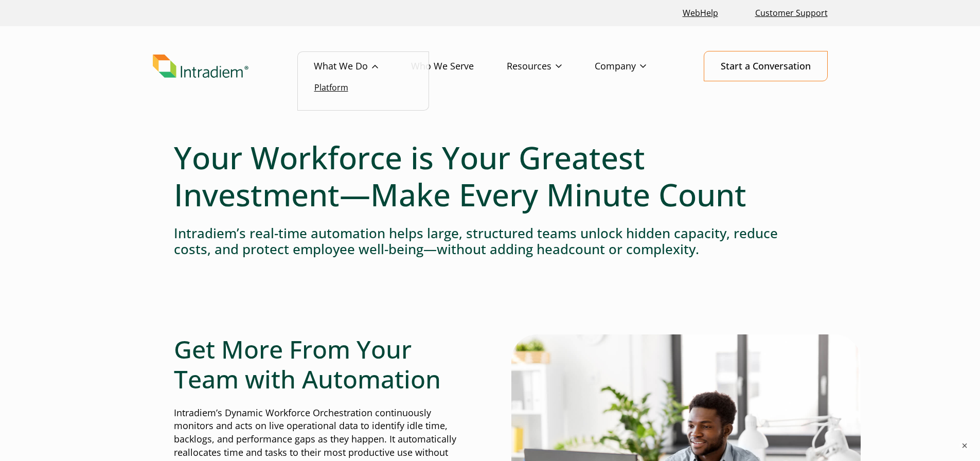 The image size is (980, 461). Describe the element at coordinates (766, 66) in the screenshot. I see `a: Start a Conversation` at that location.